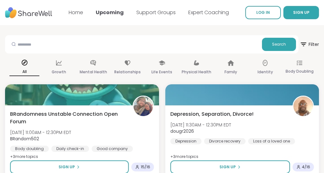  Describe the element at coordinates (59, 72) in the screenshot. I see `p: Growth` at that location.